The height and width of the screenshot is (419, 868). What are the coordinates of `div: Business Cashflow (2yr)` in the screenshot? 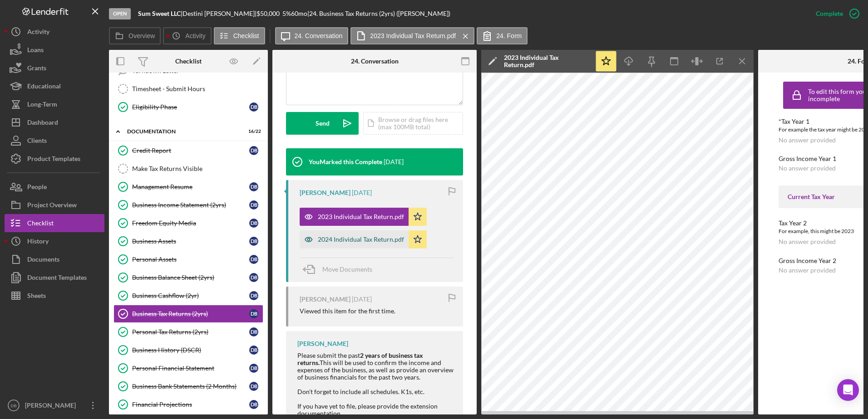 It's located at (191, 296).